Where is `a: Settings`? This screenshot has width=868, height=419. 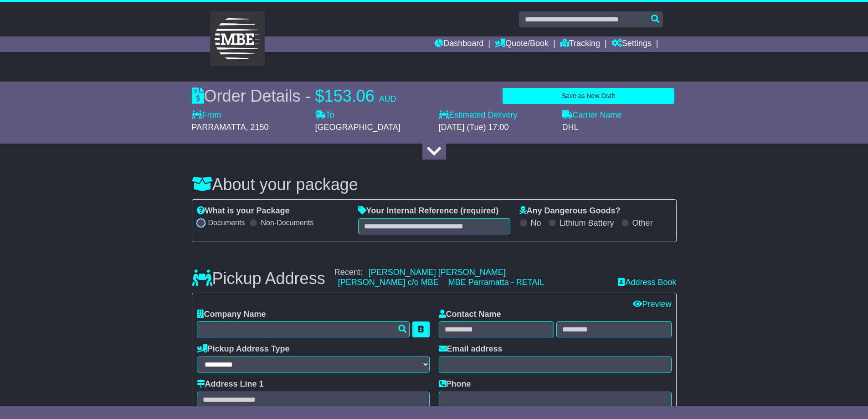 a: Settings is located at coordinates (631, 44).